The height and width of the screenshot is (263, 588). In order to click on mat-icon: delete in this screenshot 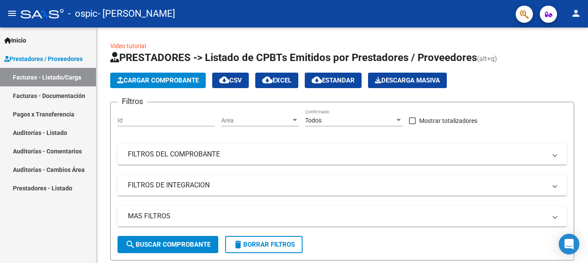, I will do `click(238, 245)`.